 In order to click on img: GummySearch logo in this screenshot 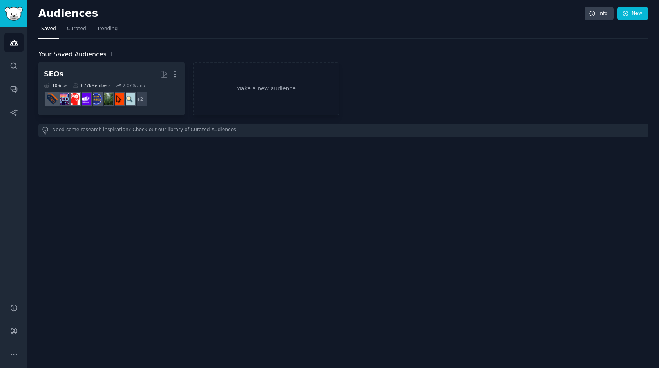, I will do `click(14, 14)`.